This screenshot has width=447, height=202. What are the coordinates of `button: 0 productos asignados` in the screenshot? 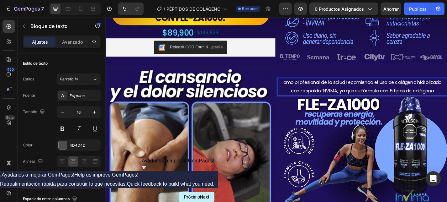 It's located at (344, 9).